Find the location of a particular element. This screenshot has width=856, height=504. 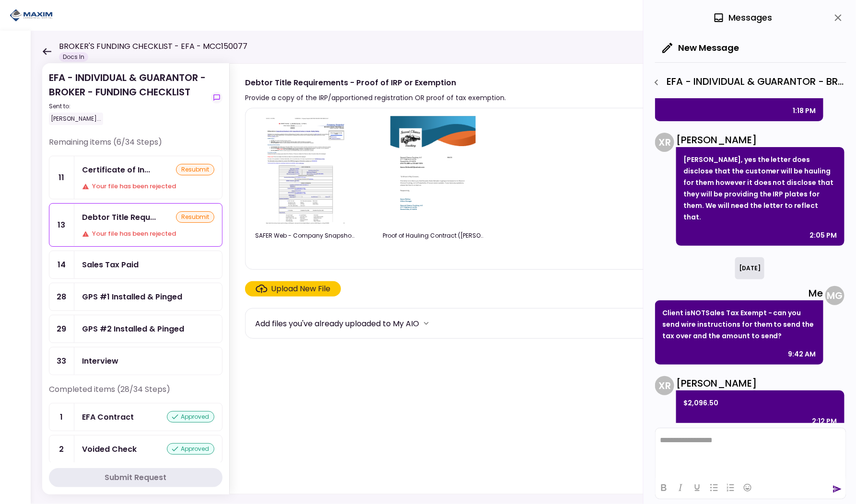

div: 2 is located at coordinates (62, 449).